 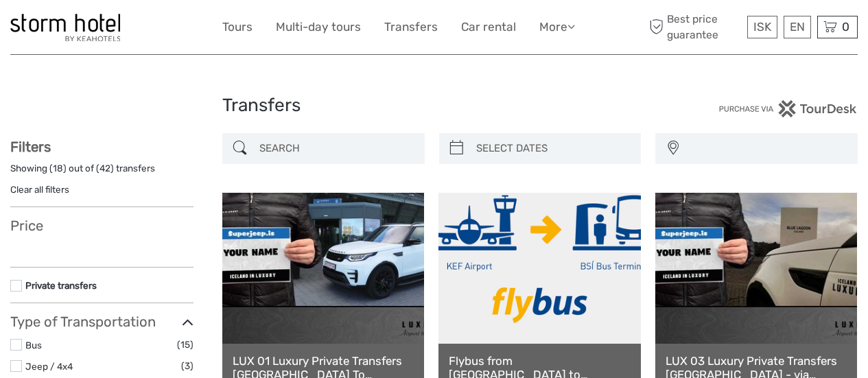 I want to click on div: Showing ( ) out of ( ) transfers, so click(x=102, y=172).